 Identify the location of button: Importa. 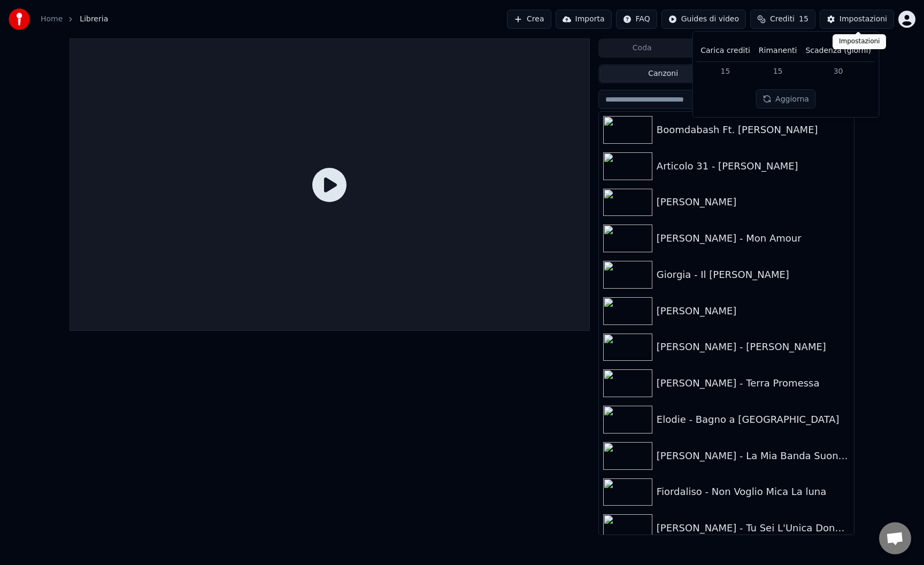
(583, 19).